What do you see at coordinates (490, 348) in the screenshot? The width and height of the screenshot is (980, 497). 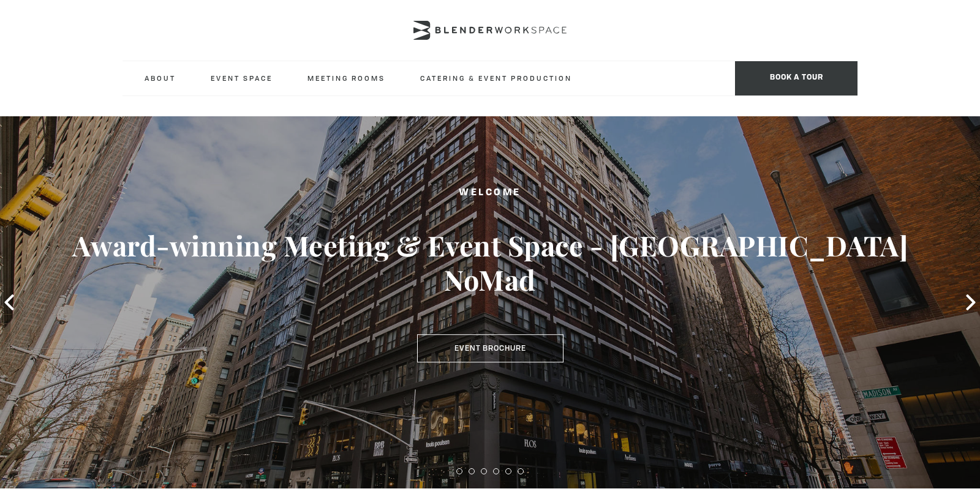 I see `a: Event Brochure` at bounding box center [490, 348].